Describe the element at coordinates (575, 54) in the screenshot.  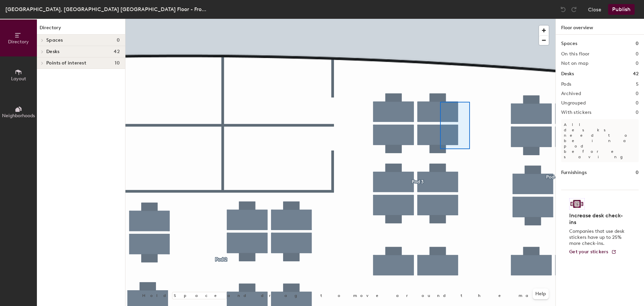
I see `h2: On this floor` at that location.